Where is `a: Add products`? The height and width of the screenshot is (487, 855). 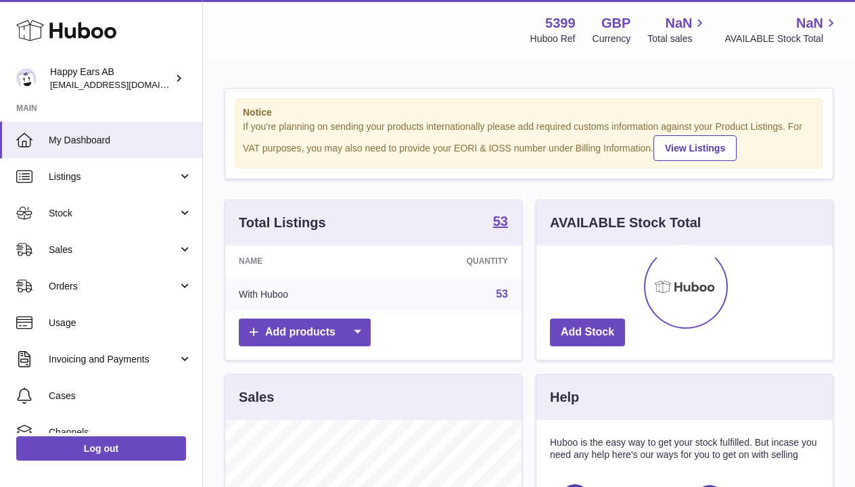
a: Add products is located at coordinates (304, 332).